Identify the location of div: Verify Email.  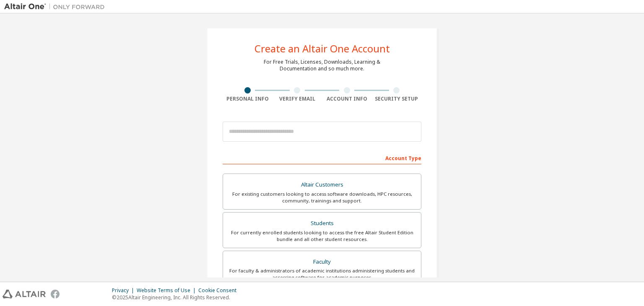
(297, 99).